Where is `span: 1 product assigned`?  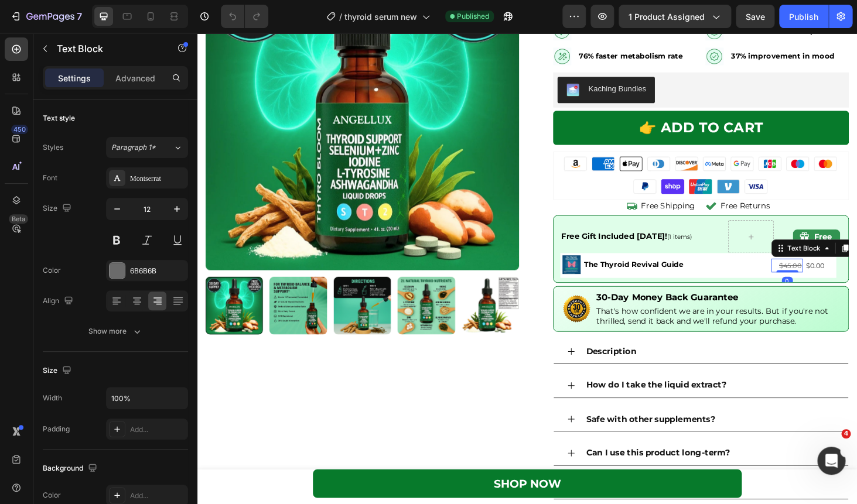 span: 1 product assigned is located at coordinates (667, 17).